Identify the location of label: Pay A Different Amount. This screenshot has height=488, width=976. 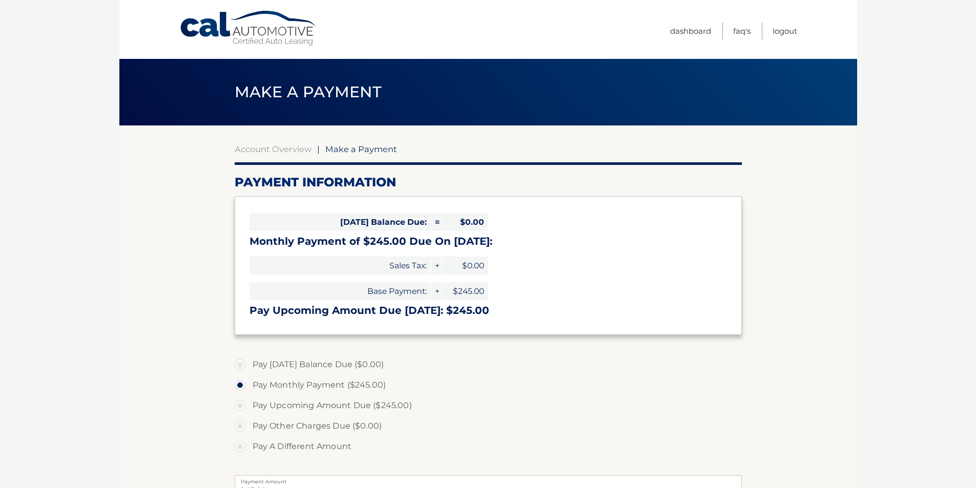
(488, 447).